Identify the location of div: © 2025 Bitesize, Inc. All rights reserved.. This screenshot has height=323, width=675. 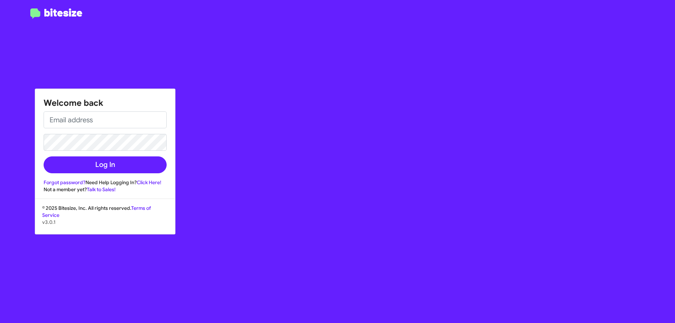
(105, 219).